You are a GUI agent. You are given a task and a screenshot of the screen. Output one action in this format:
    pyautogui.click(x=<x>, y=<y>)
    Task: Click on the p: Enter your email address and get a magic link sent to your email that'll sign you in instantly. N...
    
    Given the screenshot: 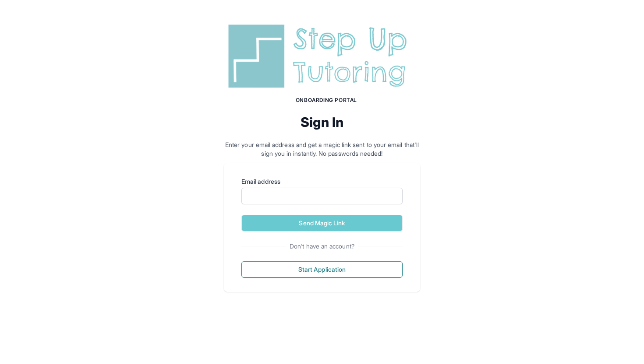 What is the action you would take?
    pyautogui.click(x=322, y=149)
    